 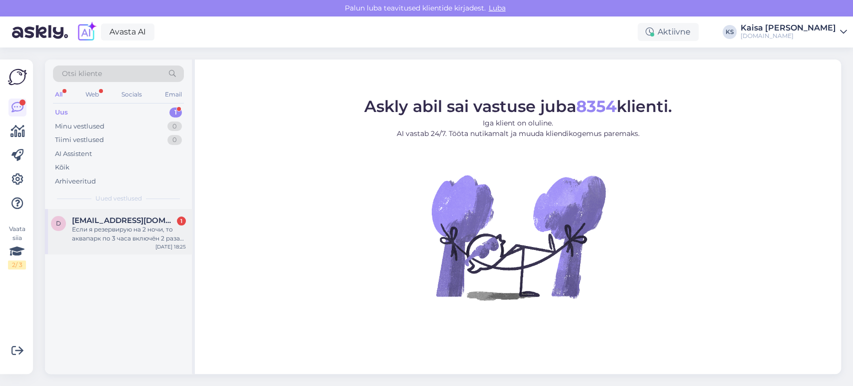 What do you see at coordinates (92, 94) in the screenshot?
I see `div: Web` at bounding box center [92, 94].